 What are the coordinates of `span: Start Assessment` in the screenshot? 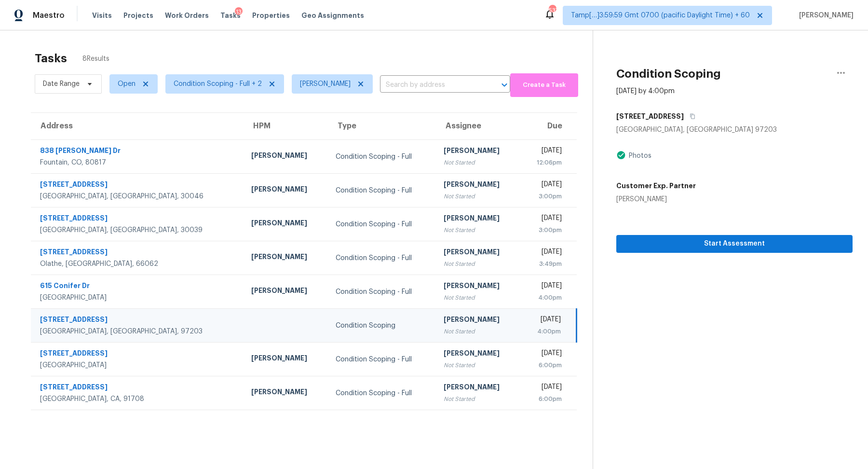 It's located at (735, 244).